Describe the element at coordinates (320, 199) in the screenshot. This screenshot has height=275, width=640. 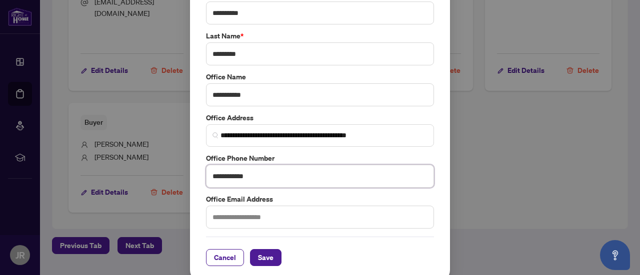
I see `label: Office Email Address` at that location.